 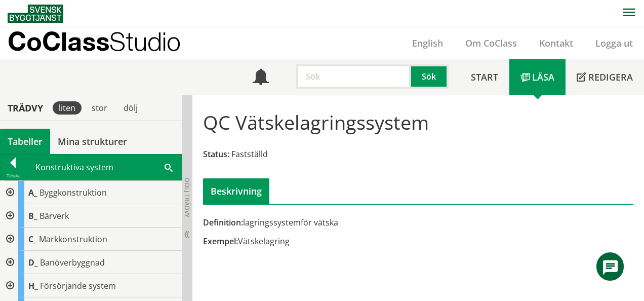 I want to click on span: H_, so click(x=33, y=286).